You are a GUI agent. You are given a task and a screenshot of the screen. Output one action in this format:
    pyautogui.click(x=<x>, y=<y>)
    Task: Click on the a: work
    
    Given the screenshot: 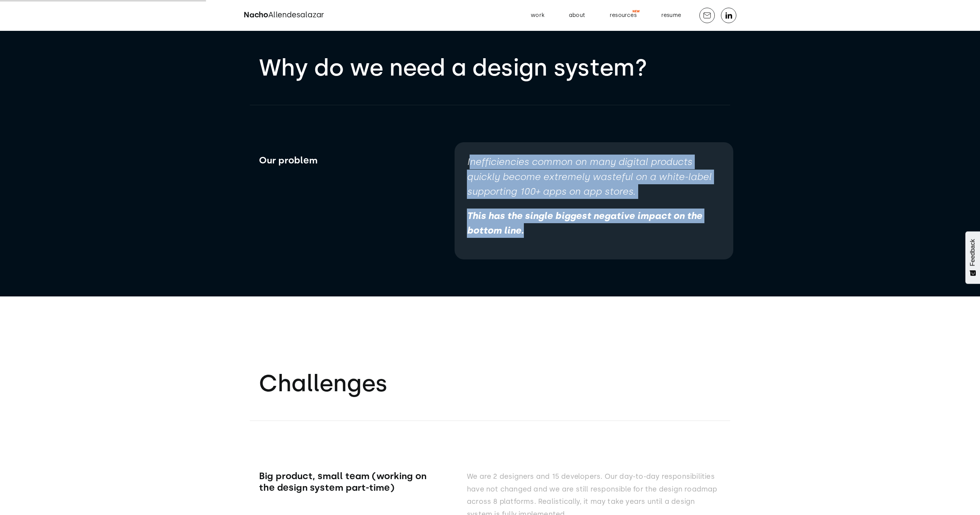 What is the action you would take?
    pyautogui.click(x=537, y=16)
    